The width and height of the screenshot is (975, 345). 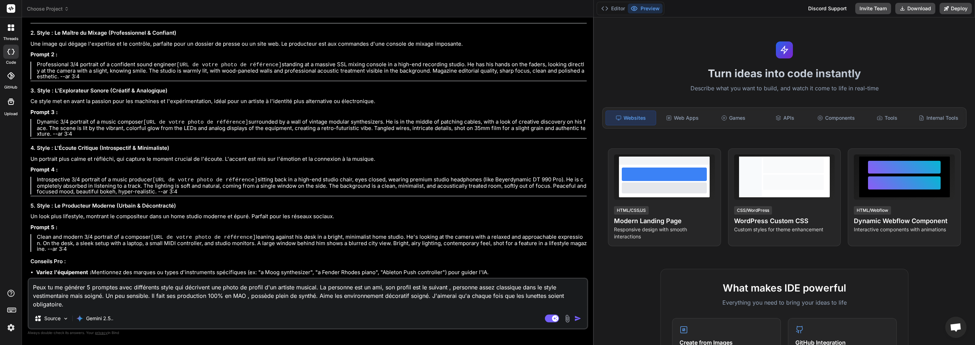 I want to click on li: Mentionnez des marques ou types d'instruments spécifiques (ex: "a Moog synthesizer", "a Fender Rh..., so click(x=312, y=273).